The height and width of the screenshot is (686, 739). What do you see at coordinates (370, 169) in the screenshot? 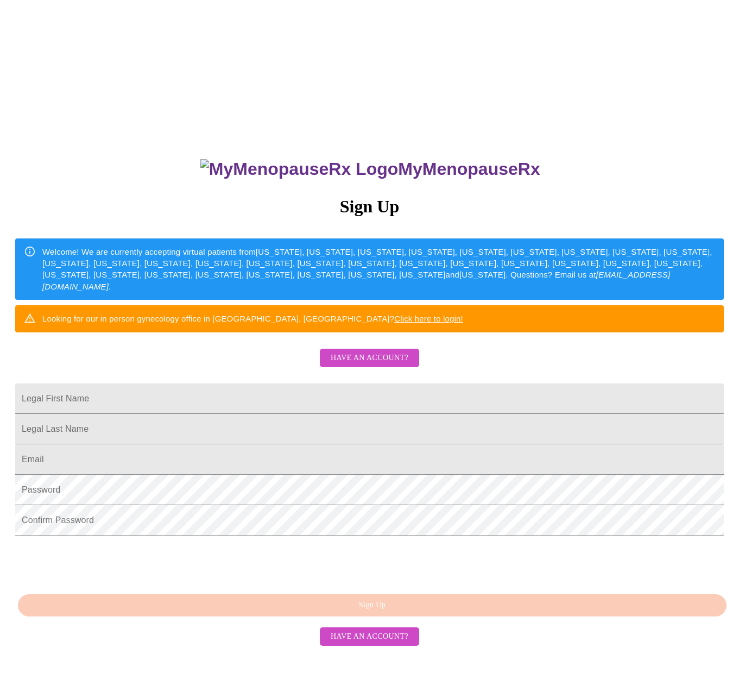
I see `h3: MyMenopauseRx` at bounding box center [370, 169].